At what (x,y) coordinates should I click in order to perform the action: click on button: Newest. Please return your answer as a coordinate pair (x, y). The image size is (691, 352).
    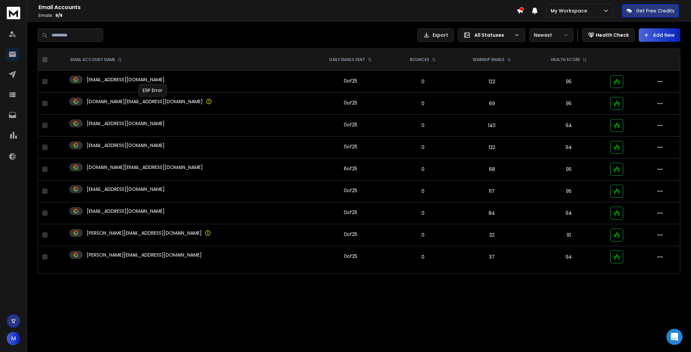
    Looking at the image, I should click on (551, 35).